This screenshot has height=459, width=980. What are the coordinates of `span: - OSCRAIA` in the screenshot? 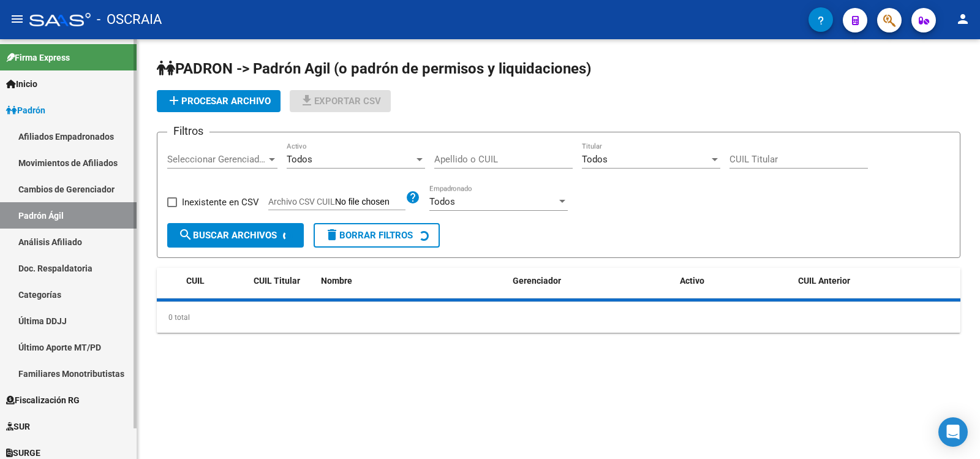 It's located at (129, 20).